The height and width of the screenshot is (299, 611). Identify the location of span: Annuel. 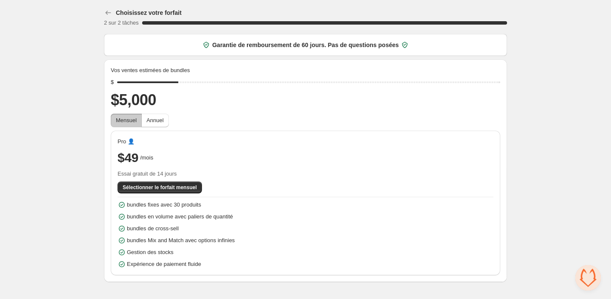
(155, 120).